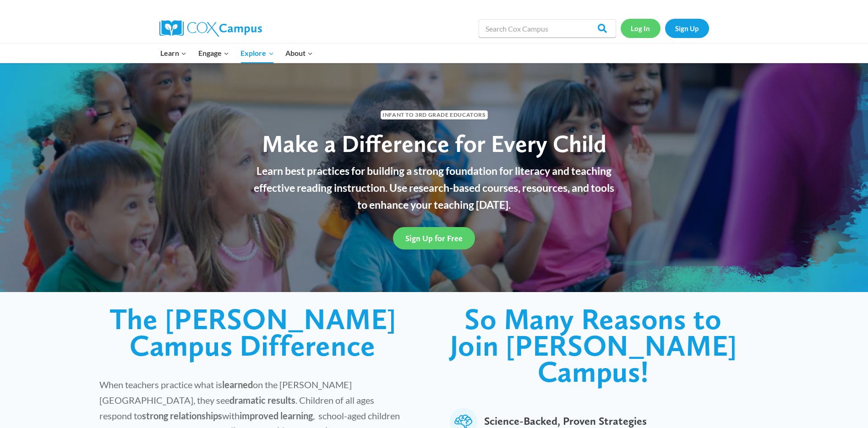 The width and height of the screenshot is (868, 428). Describe the element at coordinates (211, 29) in the screenshot. I see `img: Cox Campus` at that location.